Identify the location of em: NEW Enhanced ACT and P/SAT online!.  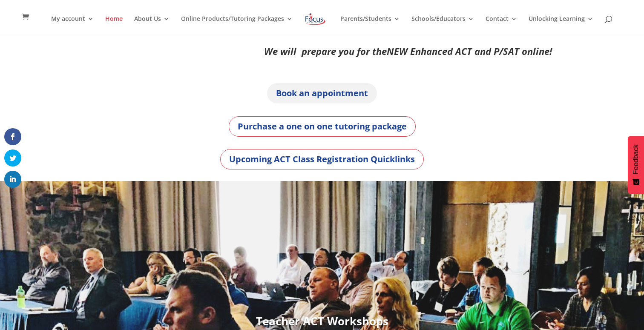
(469, 51).